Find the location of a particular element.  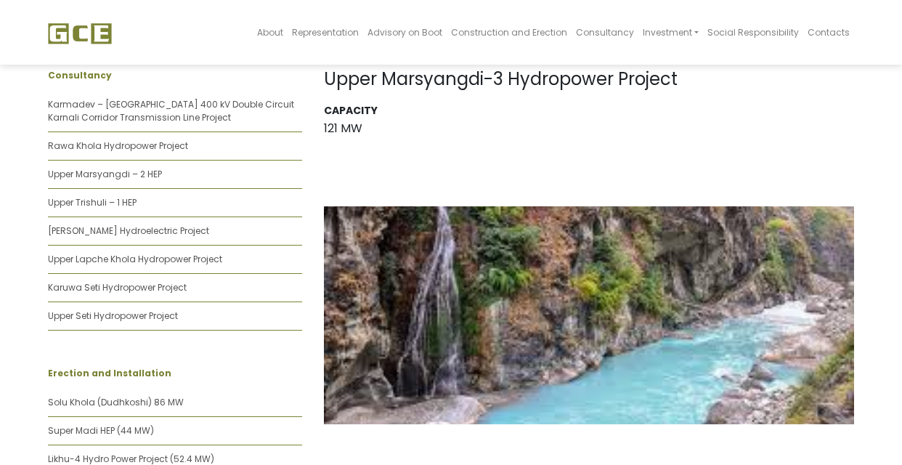

a: Advisory on Boot is located at coordinates (405, 32).